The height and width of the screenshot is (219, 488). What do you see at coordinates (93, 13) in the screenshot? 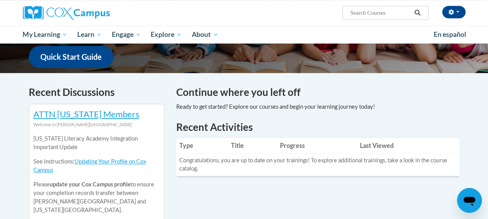
I see `a: Cox Campus` at bounding box center [93, 13].